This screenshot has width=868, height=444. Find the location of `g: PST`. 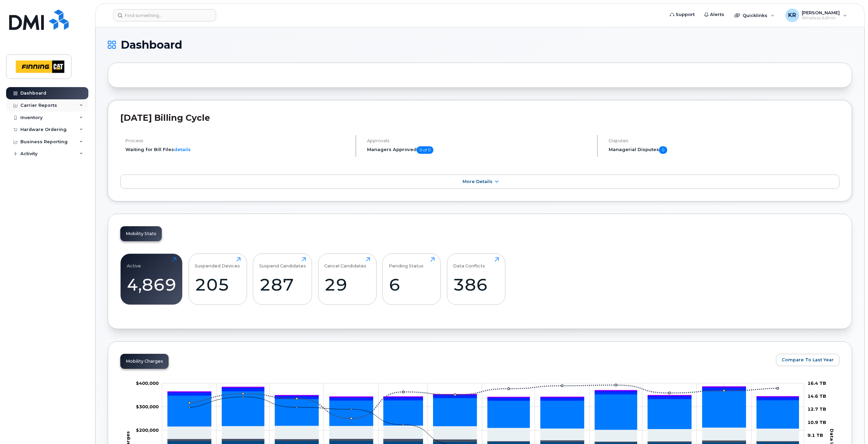

g: PST is located at coordinates (483, 392).